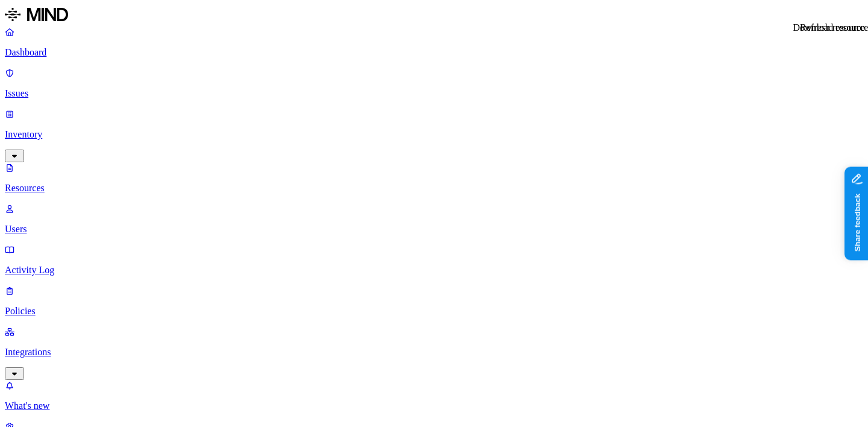 The image size is (868, 427). What do you see at coordinates (434, 311) in the screenshot?
I see `p: Policies` at bounding box center [434, 311].